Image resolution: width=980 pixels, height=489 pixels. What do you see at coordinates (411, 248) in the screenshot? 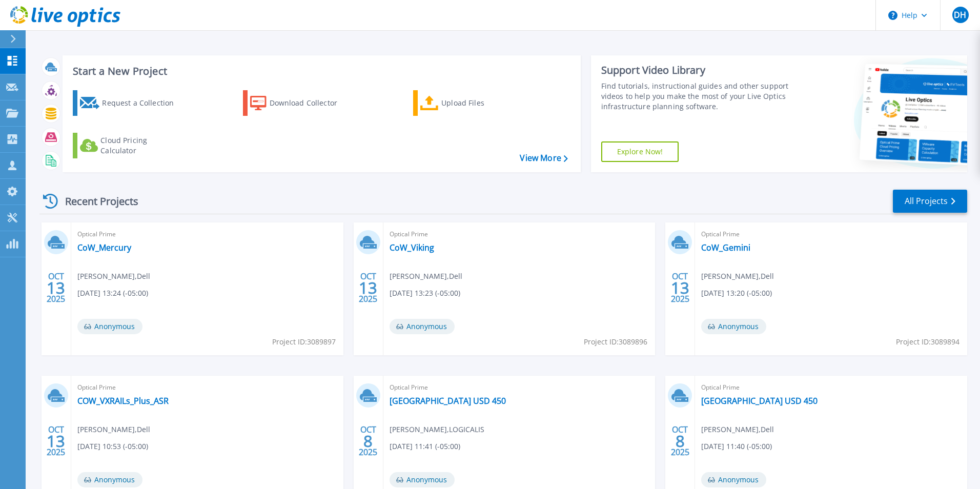
I see `a: CoW_Viking` at bounding box center [411, 248].